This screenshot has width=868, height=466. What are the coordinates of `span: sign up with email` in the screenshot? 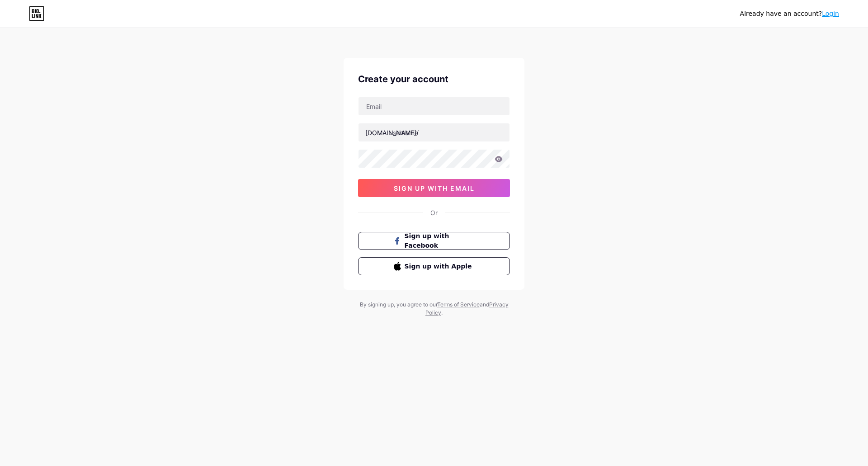 It's located at (434, 188).